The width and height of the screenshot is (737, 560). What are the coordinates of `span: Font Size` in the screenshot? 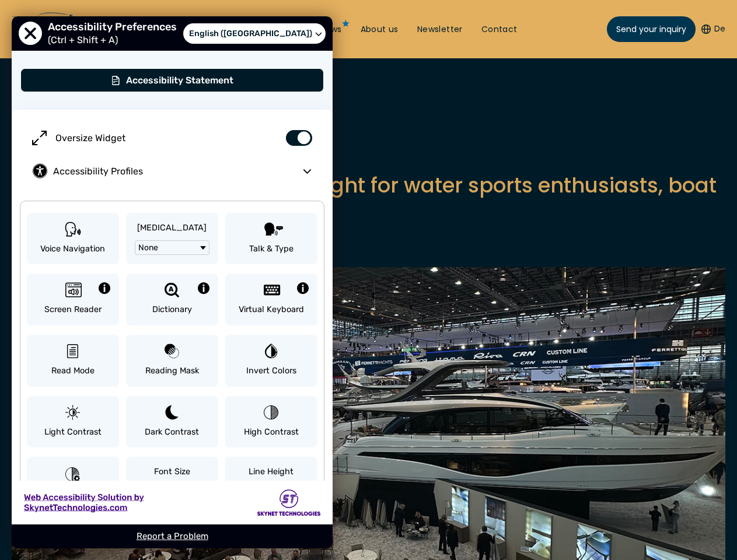 It's located at (172, 472).